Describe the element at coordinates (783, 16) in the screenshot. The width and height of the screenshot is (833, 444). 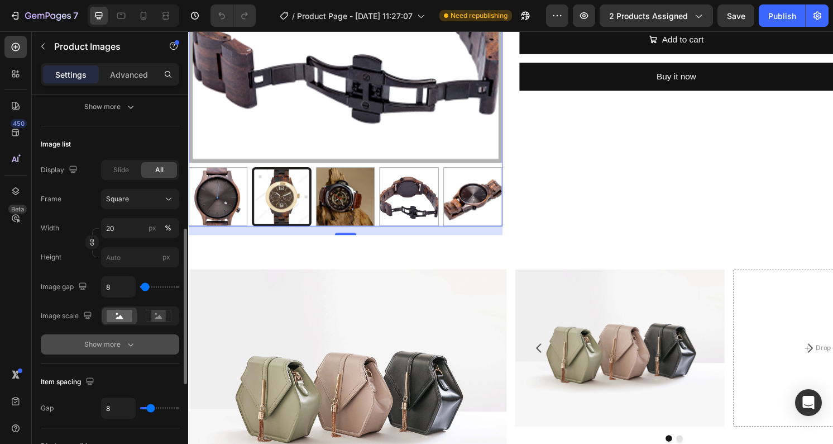
I see `div: Publish` at that location.